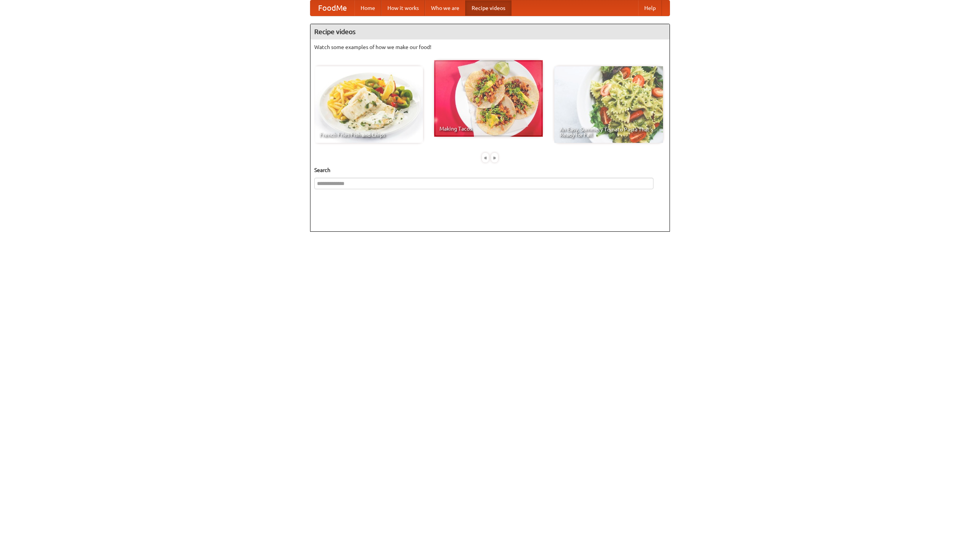  Describe the element at coordinates (368, 104) in the screenshot. I see `a: French Fries Fish and Chips` at that location.